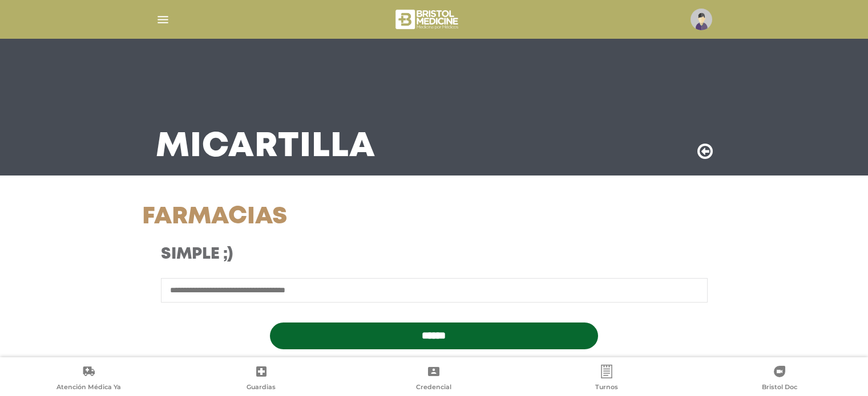 The image size is (868, 396). Describe the element at coordinates (433, 379) in the screenshot. I see `a: Credencial` at that location.